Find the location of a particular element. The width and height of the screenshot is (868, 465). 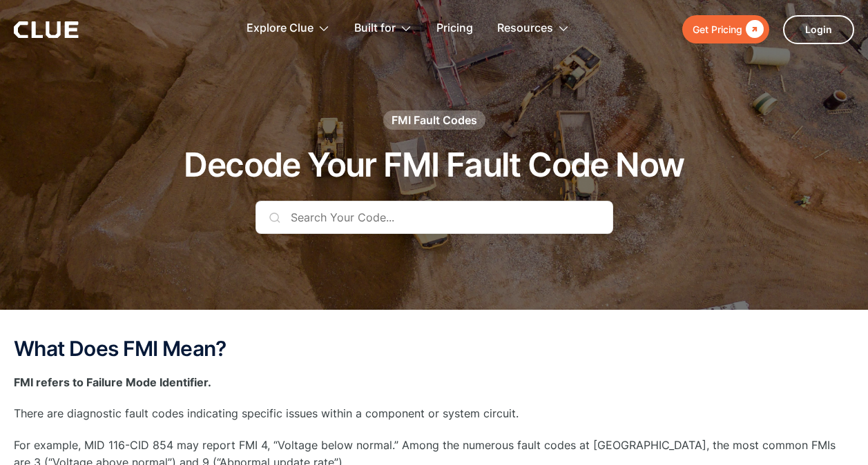

div: FMI Fault Codes is located at coordinates (434, 120).